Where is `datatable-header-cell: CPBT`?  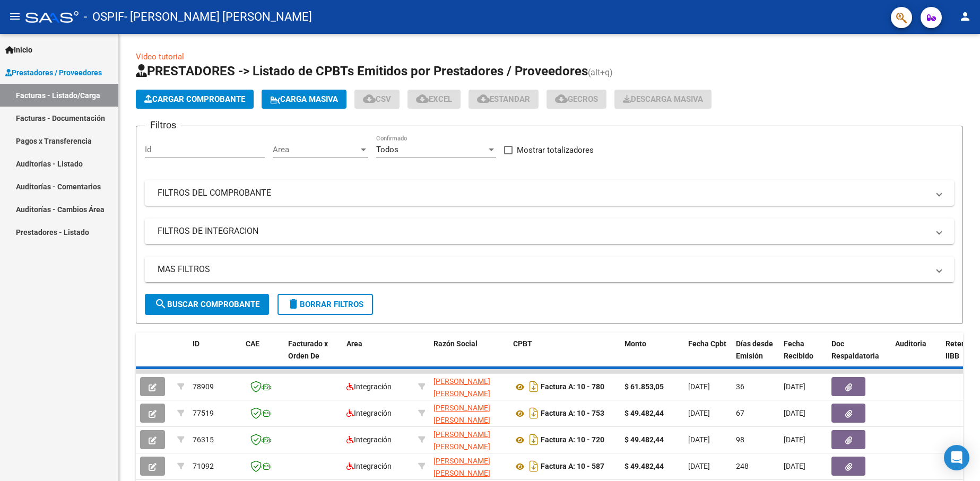
datatable-header-cell: CPBT is located at coordinates (565, 356).